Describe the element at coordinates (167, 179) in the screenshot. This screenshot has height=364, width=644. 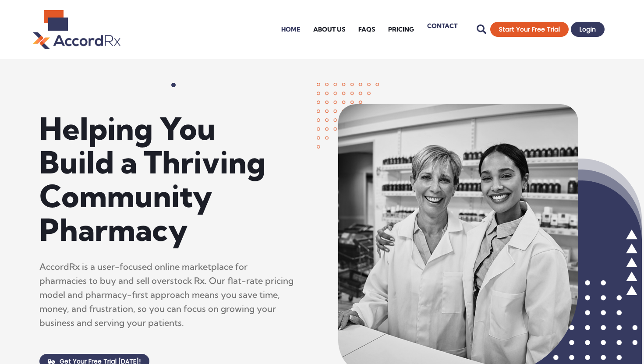
I see `h1: Helping You Build a Thriving Community Pharmacy` at that location.